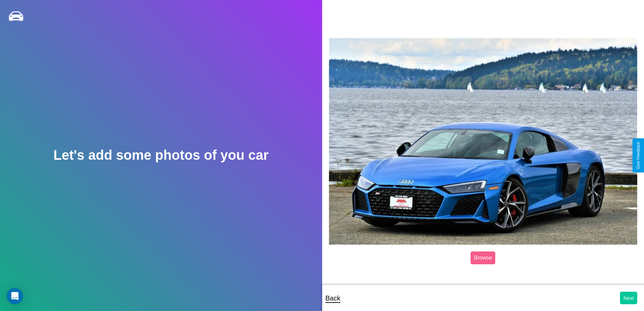 The image size is (644, 311). I want to click on label: Browse, so click(483, 257).